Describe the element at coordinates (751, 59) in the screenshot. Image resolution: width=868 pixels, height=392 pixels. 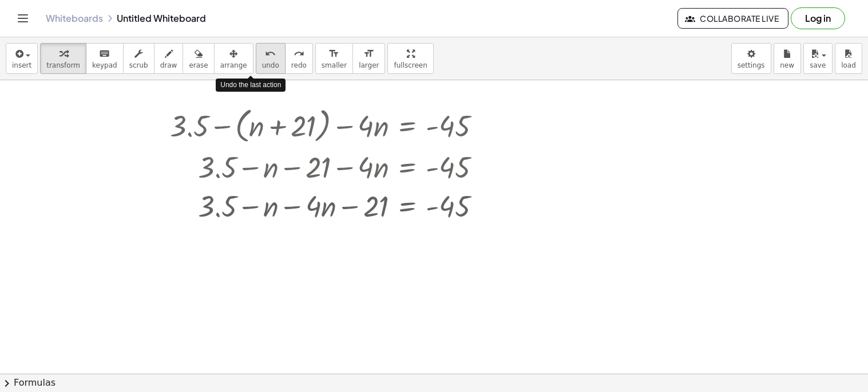
I see `button: settings` at that location.